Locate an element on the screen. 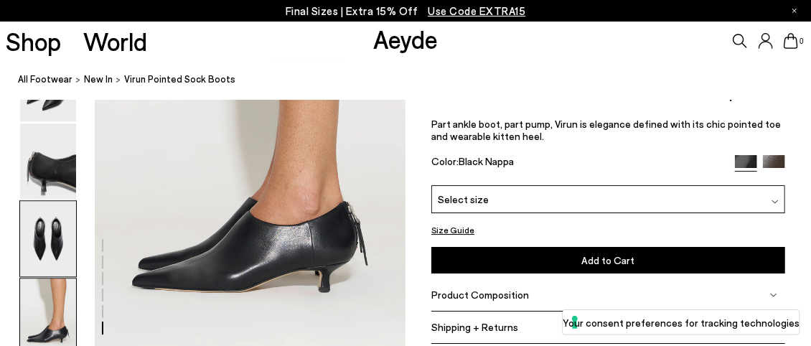 This screenshot has height=346, width=811. span: Shipping + Returns is located at coordinates (475, 327).